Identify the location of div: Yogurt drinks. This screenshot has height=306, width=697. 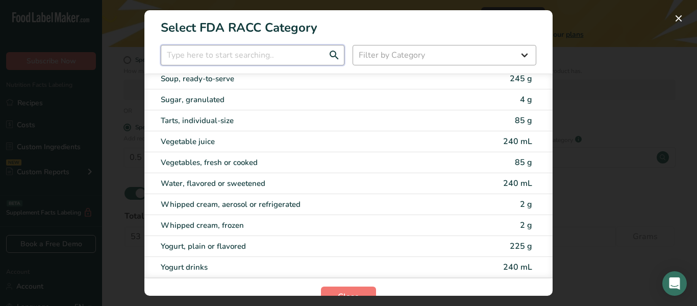
(306, 267).